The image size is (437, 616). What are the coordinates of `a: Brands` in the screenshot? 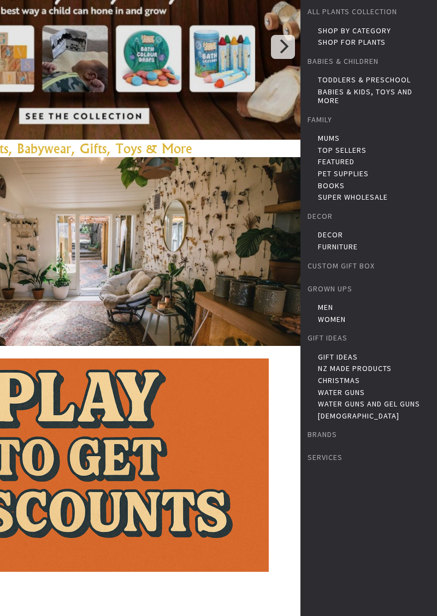 It's located at (368, 434).